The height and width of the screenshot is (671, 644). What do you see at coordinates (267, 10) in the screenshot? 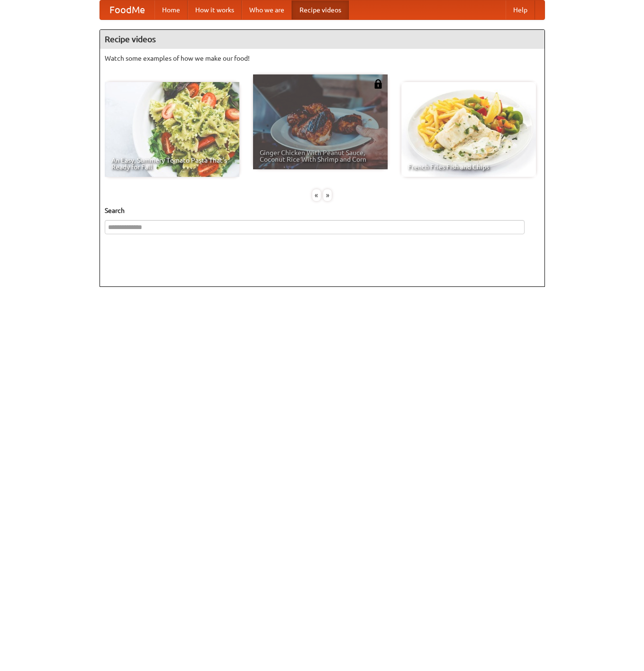
I see `a: Who we are` at bounding box center [267, 10].